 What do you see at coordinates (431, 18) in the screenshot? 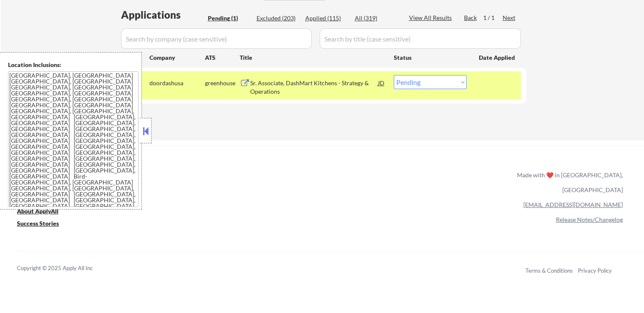
I see `div: View All Results` at bounding box center [431, 18].